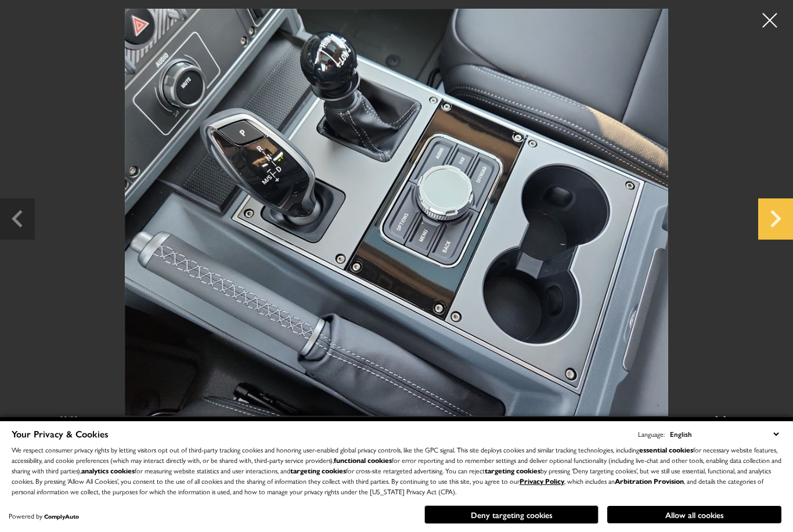 This screenshot has width=793, height=532. What do you see at coordinates (60, 433) in the screenshot?
I see `span: Your Privacy & Cookies` at bounding box center [60, 433].